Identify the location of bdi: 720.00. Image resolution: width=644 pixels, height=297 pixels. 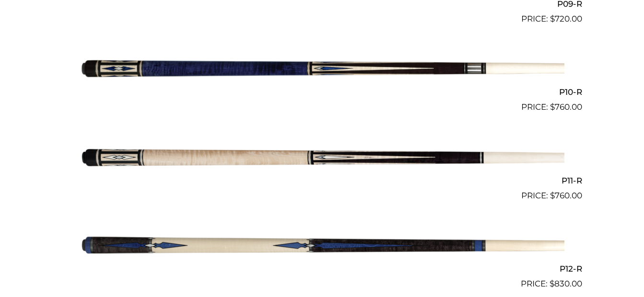
(566, 19).